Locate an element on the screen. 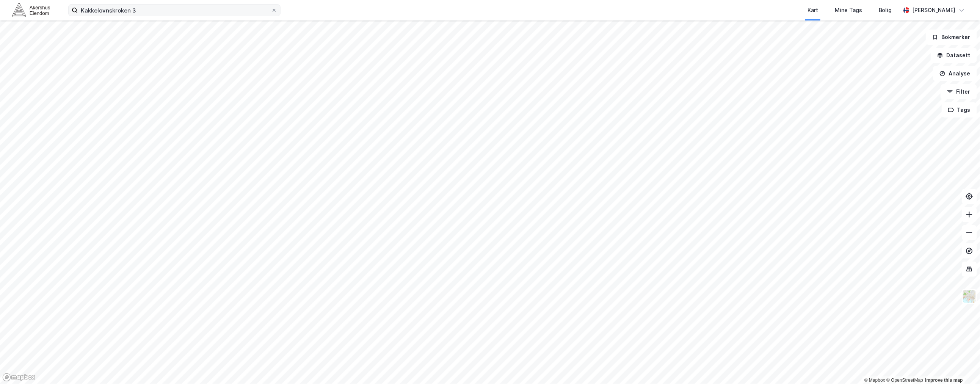  img: Z is located at coordinates (969, 297).